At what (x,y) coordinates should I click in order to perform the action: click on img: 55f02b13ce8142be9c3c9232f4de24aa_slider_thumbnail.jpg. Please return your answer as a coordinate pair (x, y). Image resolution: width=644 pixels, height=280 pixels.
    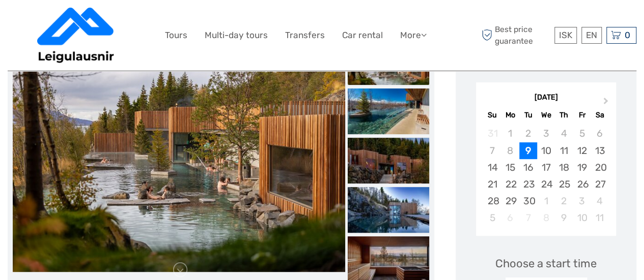
    Looking at the image, I should click on (389, 210).